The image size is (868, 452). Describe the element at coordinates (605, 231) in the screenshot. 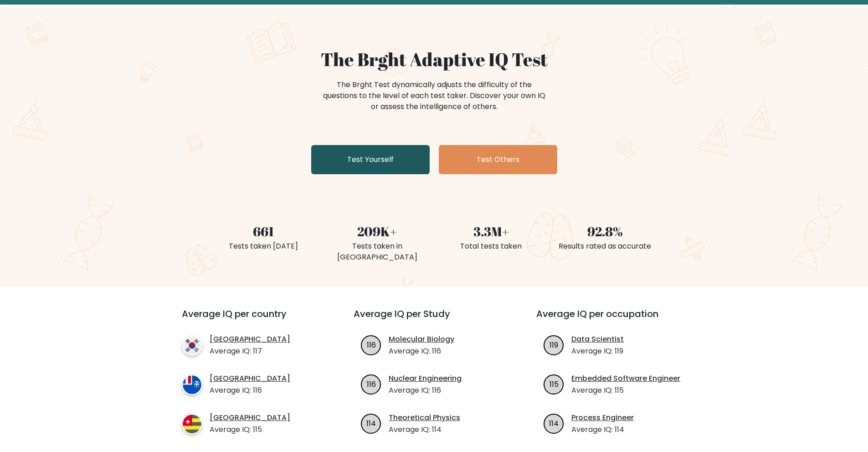

I see `div: 92.8%` at that location.